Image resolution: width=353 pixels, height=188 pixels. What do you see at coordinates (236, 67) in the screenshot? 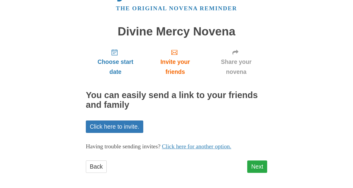
I see `span: Share your novena` at bounding box center [236, 67].